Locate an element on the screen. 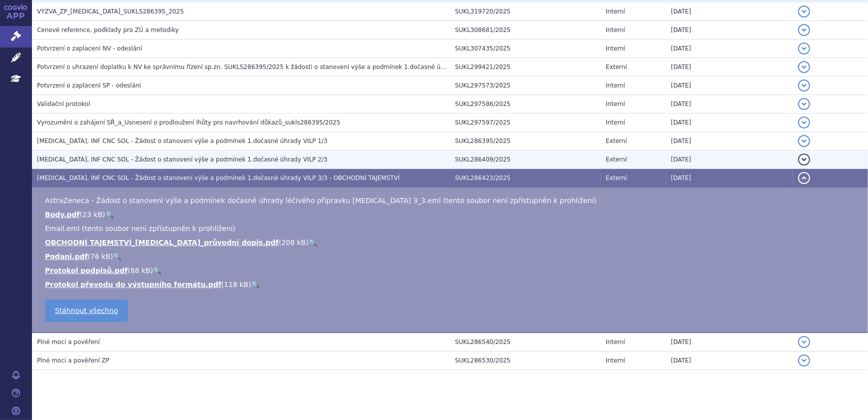 The image size is (868, 420). a: Podani.pdf is located at coordinates (67, 256).